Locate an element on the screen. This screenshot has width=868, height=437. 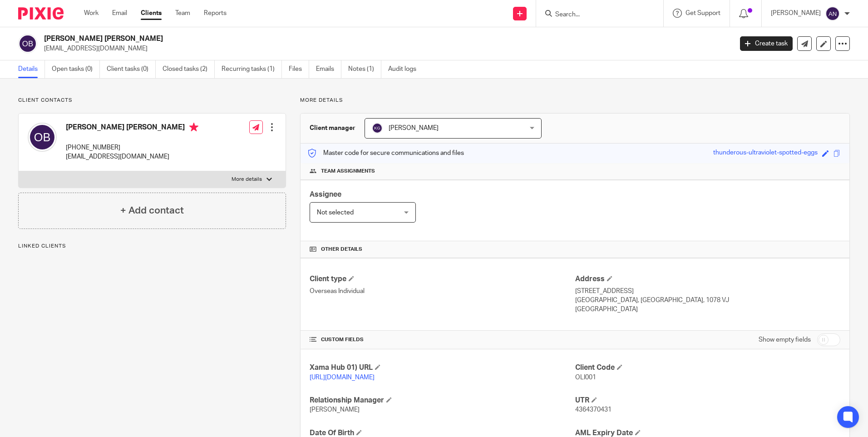
span: Assignee is located at coordinates (326, 194).